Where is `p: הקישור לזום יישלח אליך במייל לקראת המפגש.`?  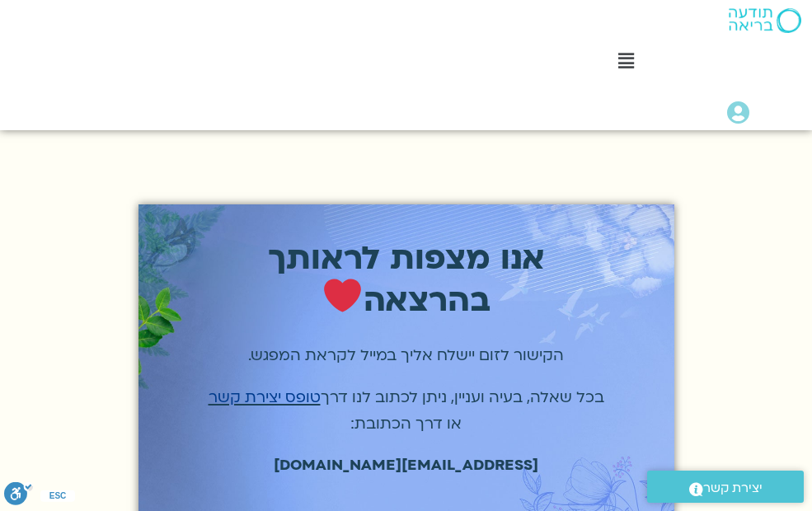
p: הקישור לזום יישלח אליך במייל לקראת המפגש. is located at coordinates (407, 356).